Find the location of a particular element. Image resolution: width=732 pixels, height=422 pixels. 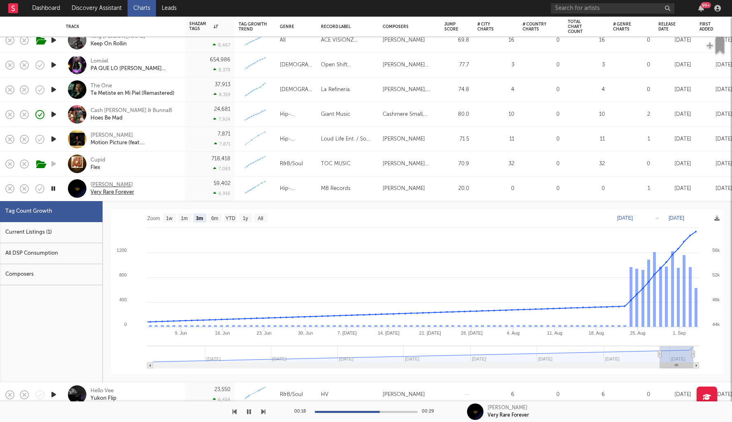

div: 74.8 is located at coordinates (457, 90).